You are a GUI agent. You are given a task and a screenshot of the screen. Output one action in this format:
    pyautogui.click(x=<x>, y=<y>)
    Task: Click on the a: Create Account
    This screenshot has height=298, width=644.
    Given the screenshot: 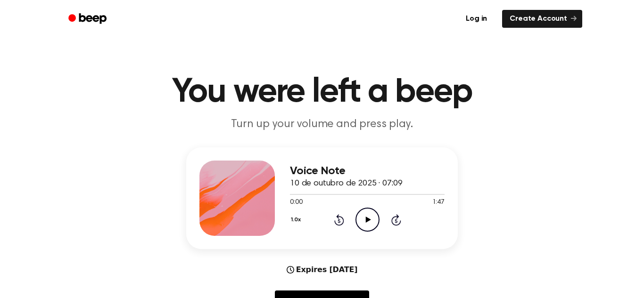 What is the action you would take?
    pyautogui.click(x=542, y=19)
    